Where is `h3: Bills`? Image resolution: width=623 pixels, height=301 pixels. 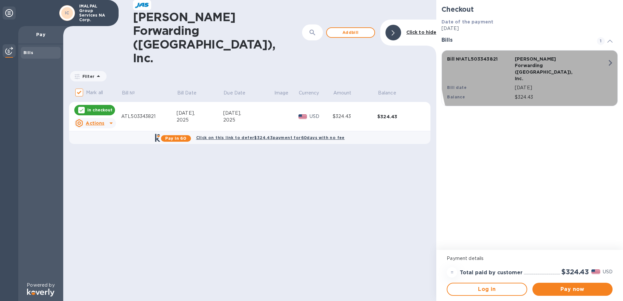
h3: Bills is located at coordinates (515, 40).